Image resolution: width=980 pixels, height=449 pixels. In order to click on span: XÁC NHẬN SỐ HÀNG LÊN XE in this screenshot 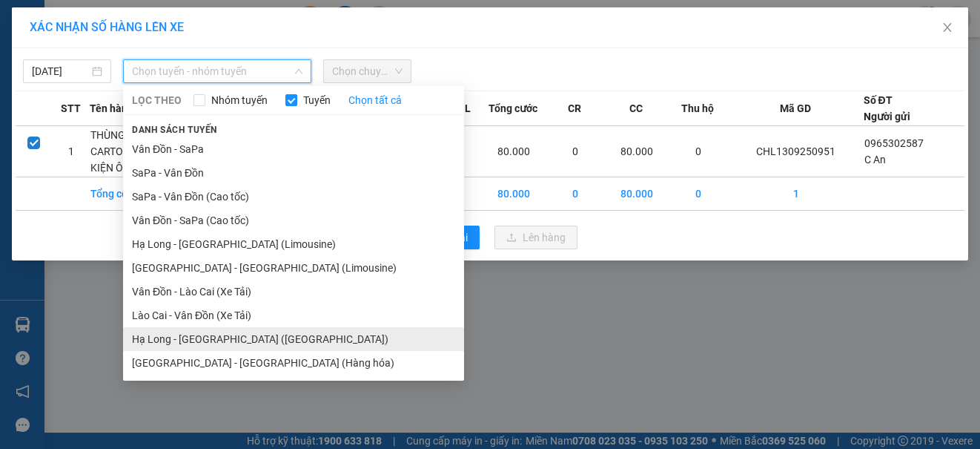, I will do `click(107, 27)`.